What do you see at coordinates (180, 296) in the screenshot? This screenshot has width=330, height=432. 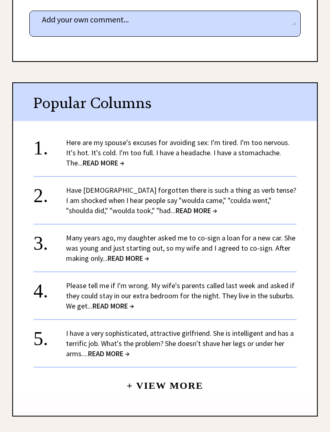 I see `a: Please tell me if I'm wrong. My wife's parents called last week and asked if they could stay in o...` at bounding box center [180, 296].